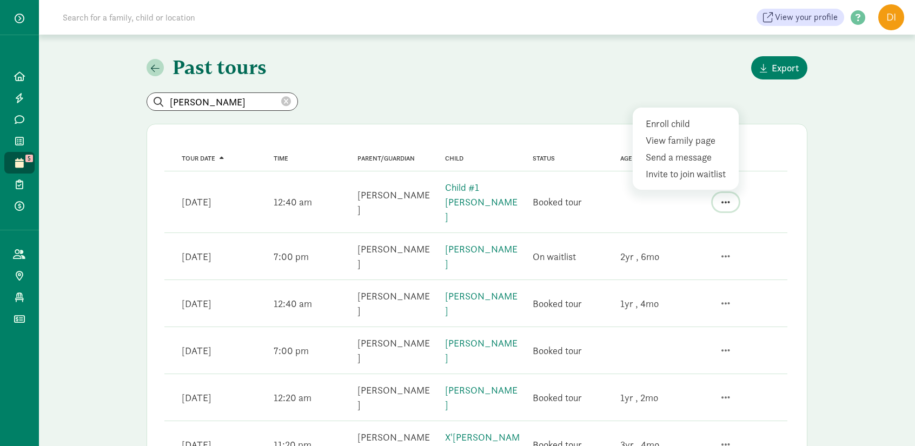 Image resolution: width=915 pixels, height=446 pixels. Describe the element at coordinates (29, 158) in the screenshot. I see `span: 5` at that location.